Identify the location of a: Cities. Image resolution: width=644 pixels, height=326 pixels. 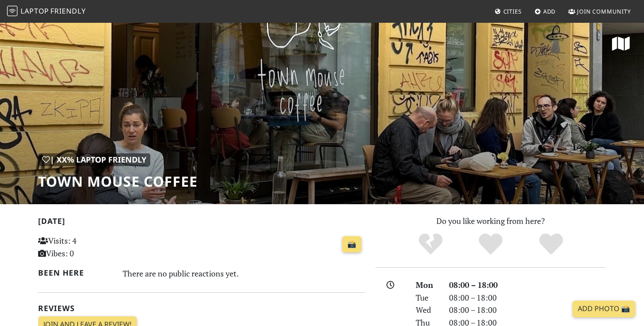
(508, 12).